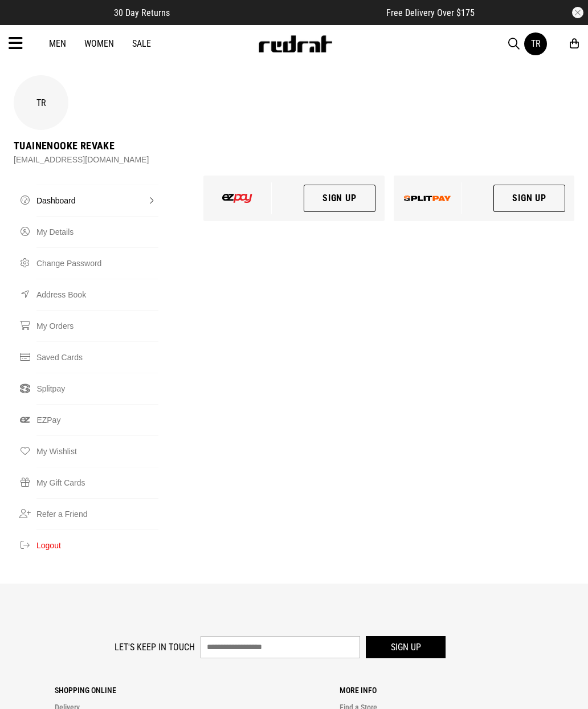 The image size is (588, 709). What do you see at coordinates (141, 43) in the screenshot?
I see `a: Sale` at bounding box center [141, 43].